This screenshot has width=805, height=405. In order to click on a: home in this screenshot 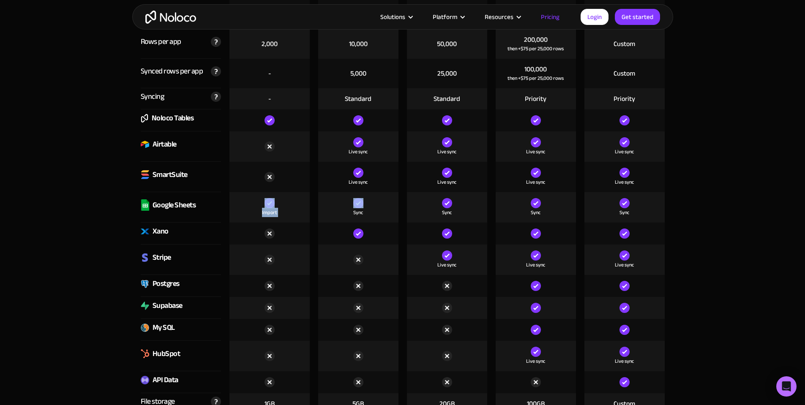, I will do `click(171, 17)`.